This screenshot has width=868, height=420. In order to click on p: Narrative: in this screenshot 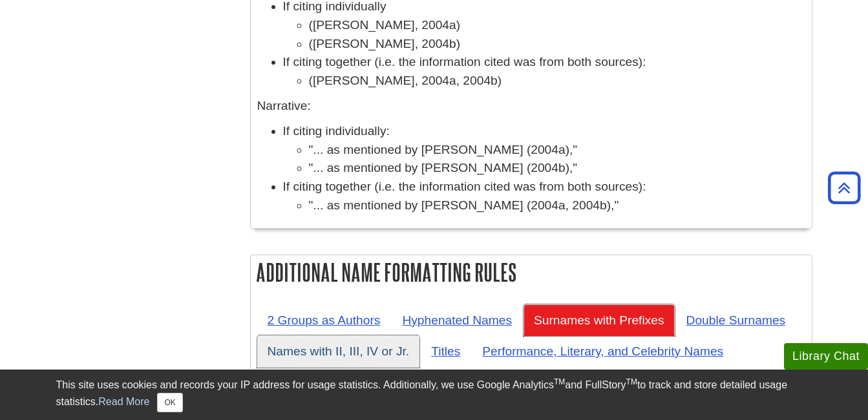, I will do `click(532, 106)`.